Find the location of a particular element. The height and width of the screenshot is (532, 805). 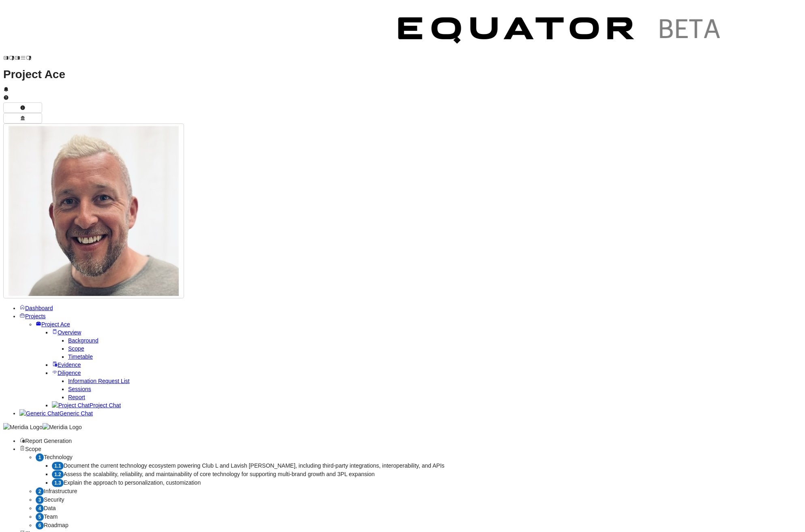

a: Timetable is located at coordinates (81, 357).